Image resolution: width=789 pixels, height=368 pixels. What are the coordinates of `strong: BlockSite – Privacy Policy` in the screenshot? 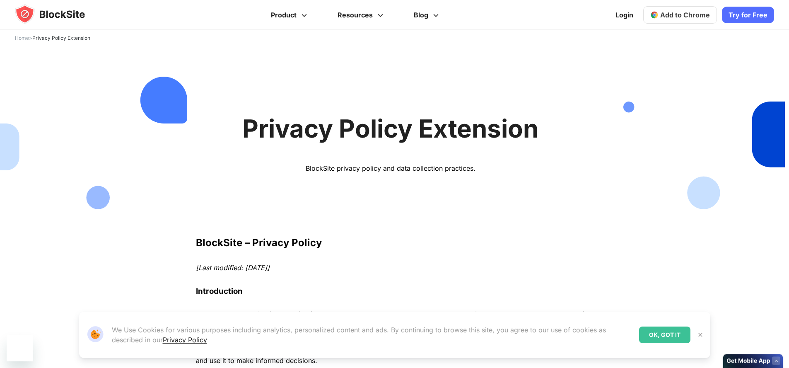 It's located at (259, 242).